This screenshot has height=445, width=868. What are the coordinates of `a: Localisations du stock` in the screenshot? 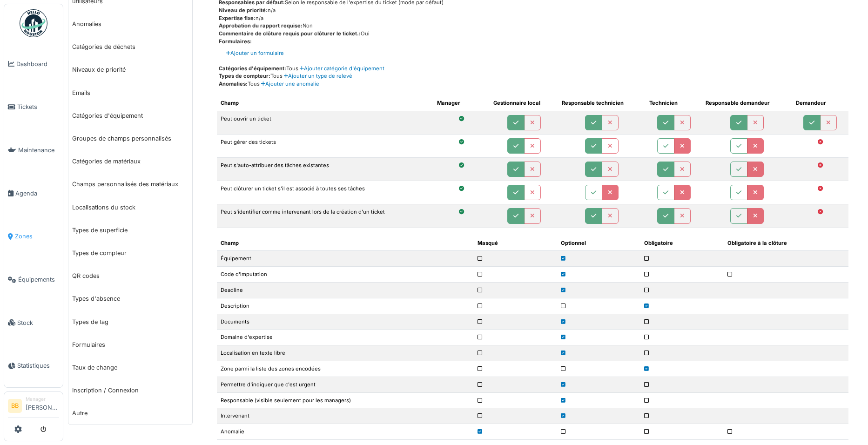 It's located at (130, 207).